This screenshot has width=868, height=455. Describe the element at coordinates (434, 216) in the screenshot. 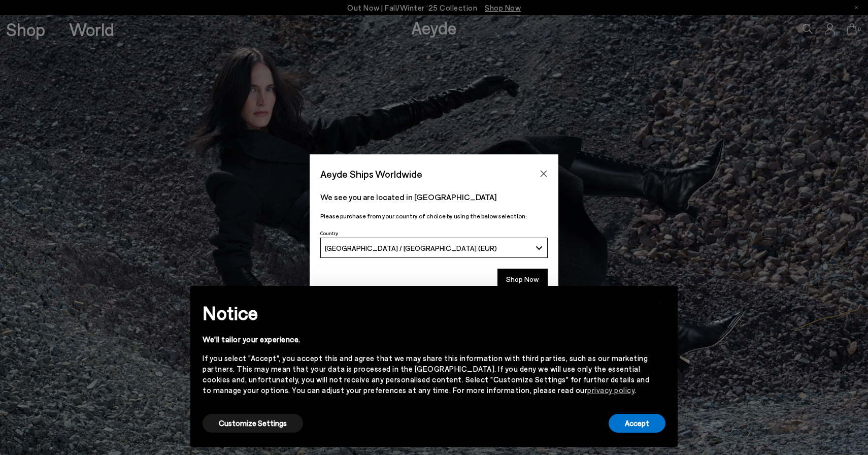

I see `p: Please purchase from your country of choice by using the below selection:` at that location.